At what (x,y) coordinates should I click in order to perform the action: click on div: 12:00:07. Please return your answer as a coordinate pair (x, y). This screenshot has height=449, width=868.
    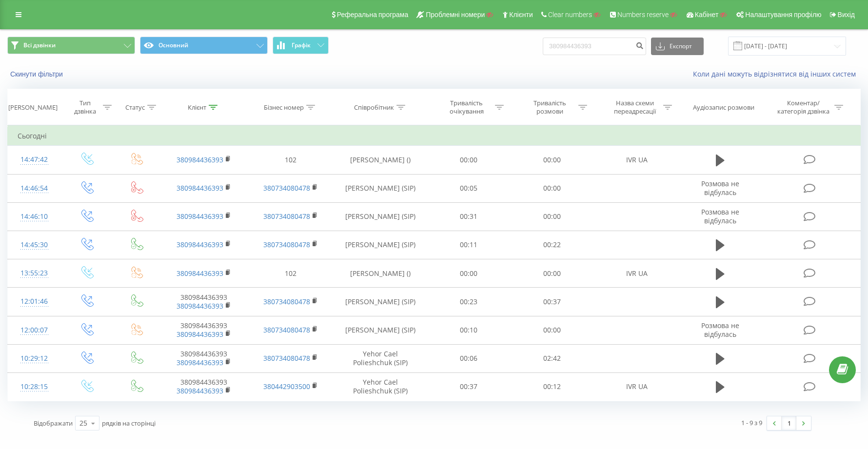
    Looking at the image, I should click on (34, 330).